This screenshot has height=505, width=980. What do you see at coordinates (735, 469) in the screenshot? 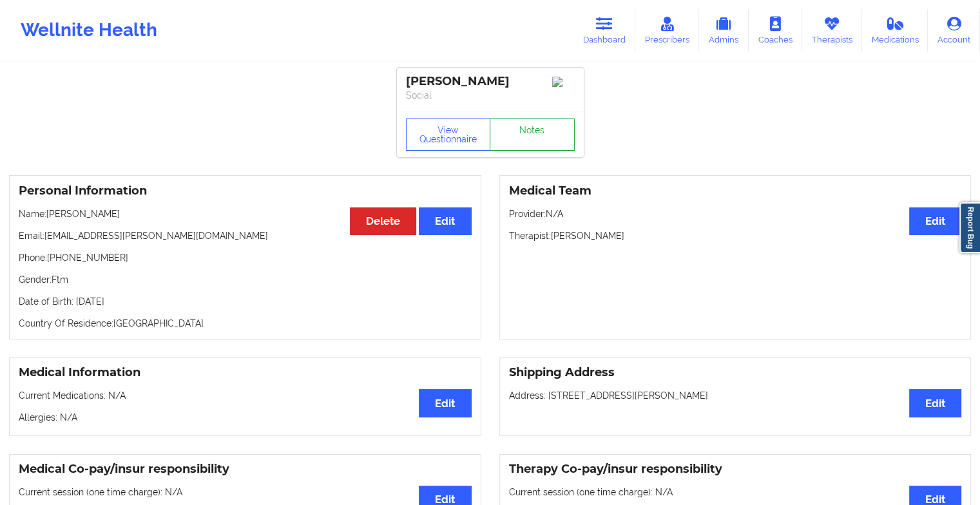
I see `h3: Therapy Co-pay/insur responsibility` at bounding box center [735, 469].